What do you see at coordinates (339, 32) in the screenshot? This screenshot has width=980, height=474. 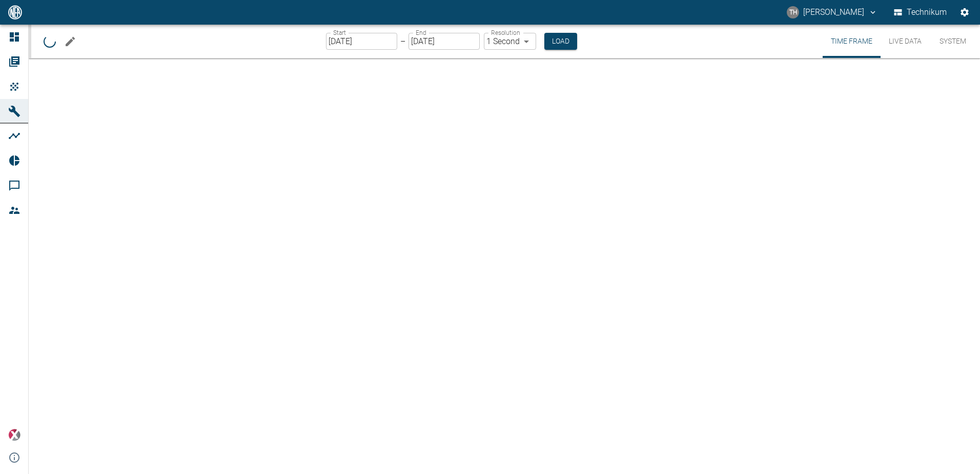 I see `label: Start` at bounding box center [339, 32].